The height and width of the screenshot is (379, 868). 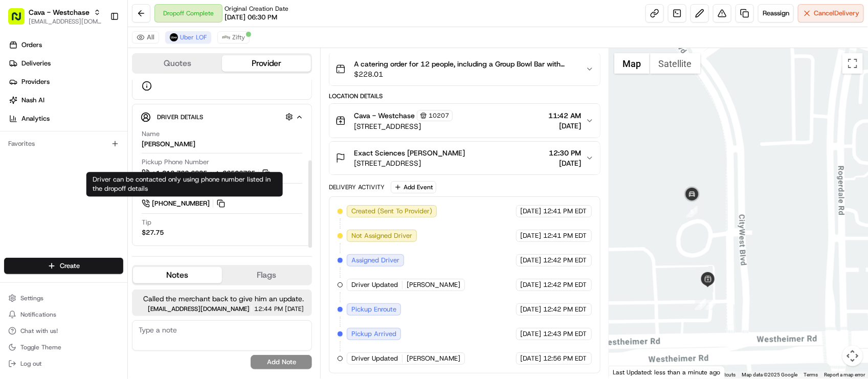 What do you see at coordinates (66, 82) in the screenshot?
I see `a: Providers` at bounding box center [66, 82].